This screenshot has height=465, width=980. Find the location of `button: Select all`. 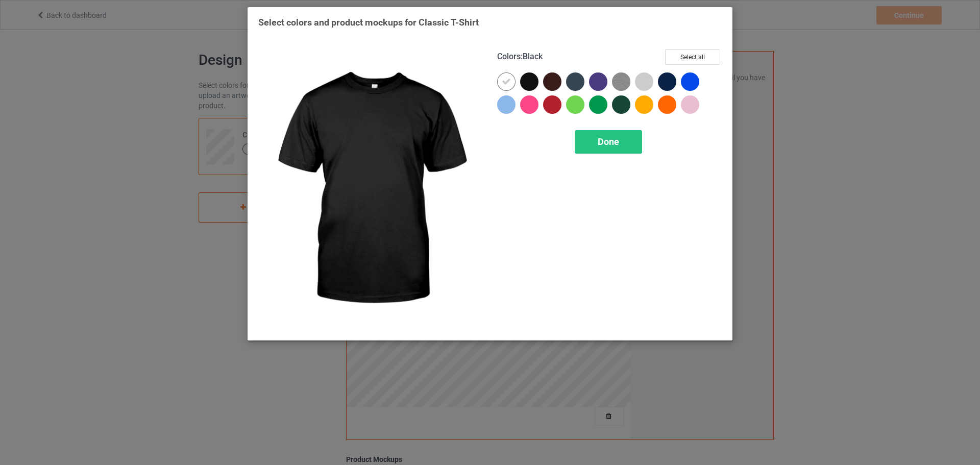

button: Select all is located at coordinates (693, 56).